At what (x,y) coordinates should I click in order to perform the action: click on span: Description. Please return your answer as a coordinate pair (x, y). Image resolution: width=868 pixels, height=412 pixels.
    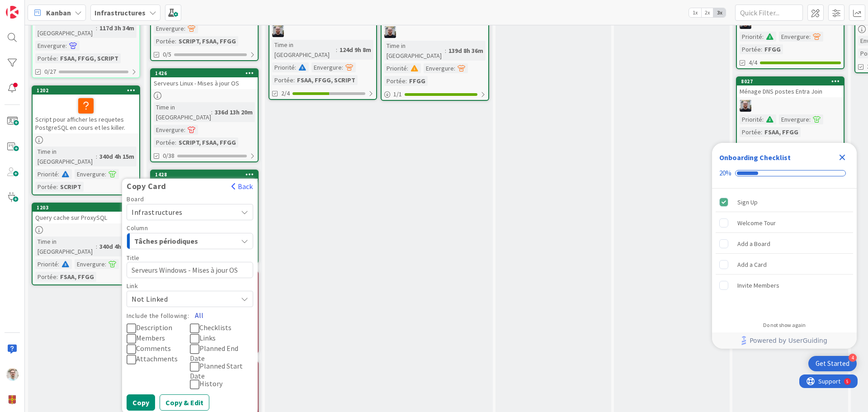
    Looking at the image, I should click on (154, 327).